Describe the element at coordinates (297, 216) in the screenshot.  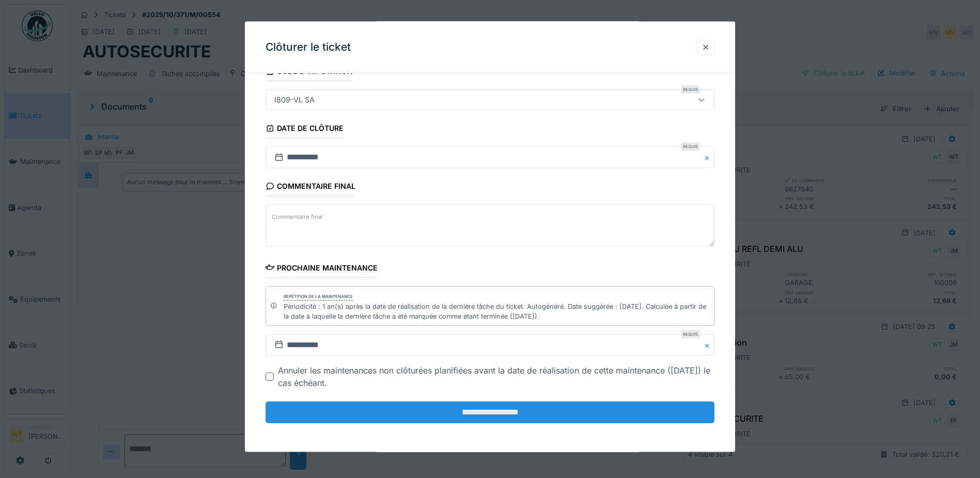
I see `label: Commentaire final` at that location.